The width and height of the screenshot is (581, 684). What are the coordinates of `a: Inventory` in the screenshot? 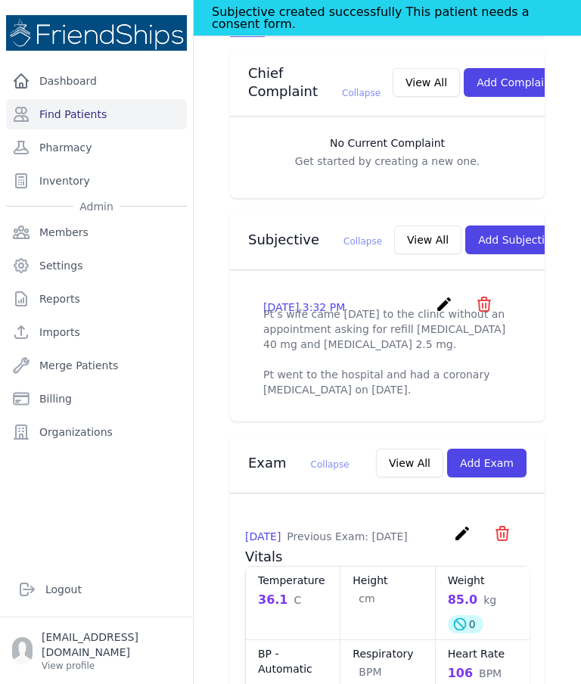 It's located at (96, 181).